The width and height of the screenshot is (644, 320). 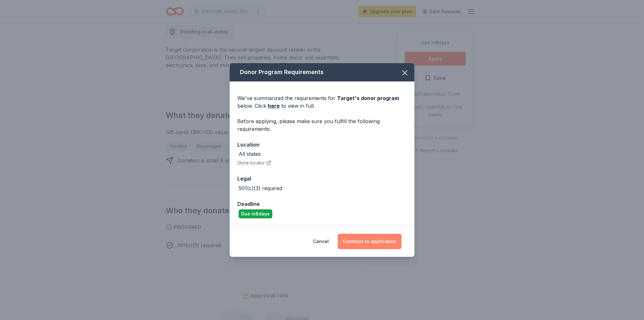 What do you see at coordinates (250, 154) in the screenshot?
I see `div: All states` at bounding box center [250, 154].